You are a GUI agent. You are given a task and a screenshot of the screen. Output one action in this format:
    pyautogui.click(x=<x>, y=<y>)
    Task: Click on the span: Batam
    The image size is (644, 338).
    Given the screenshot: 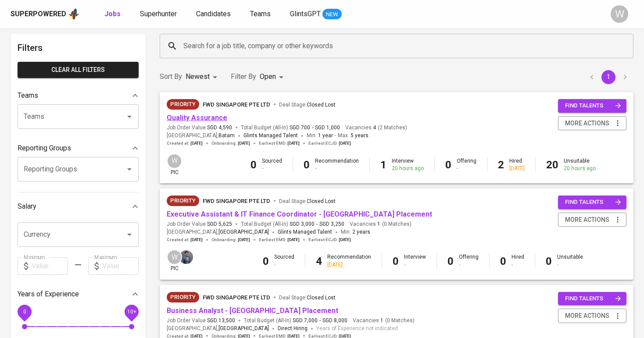 What is the action you would take?
    pyautogui.click(x=227, y=136)
    